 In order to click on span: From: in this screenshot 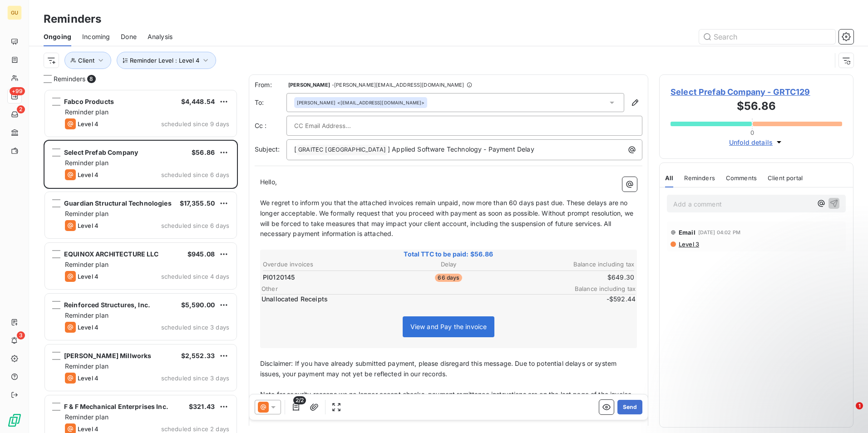, I will do `click(271, 85)`.